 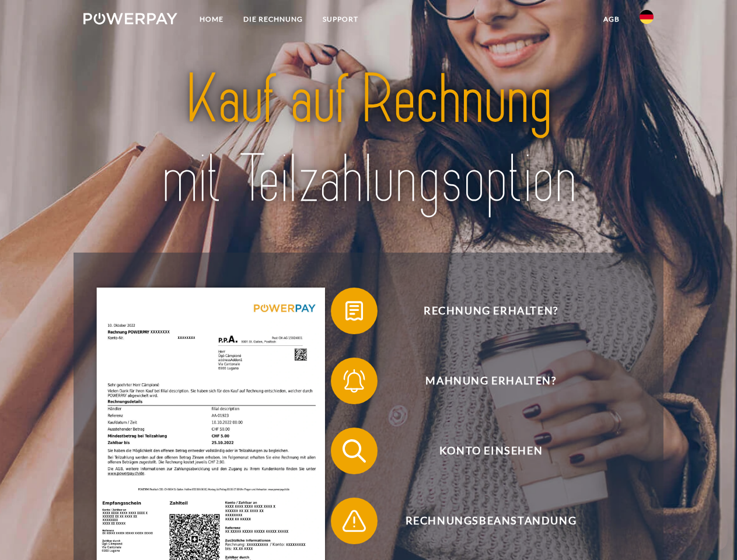 I want to click on span: Rechnung erhalten?, so click(x=490, y=311).